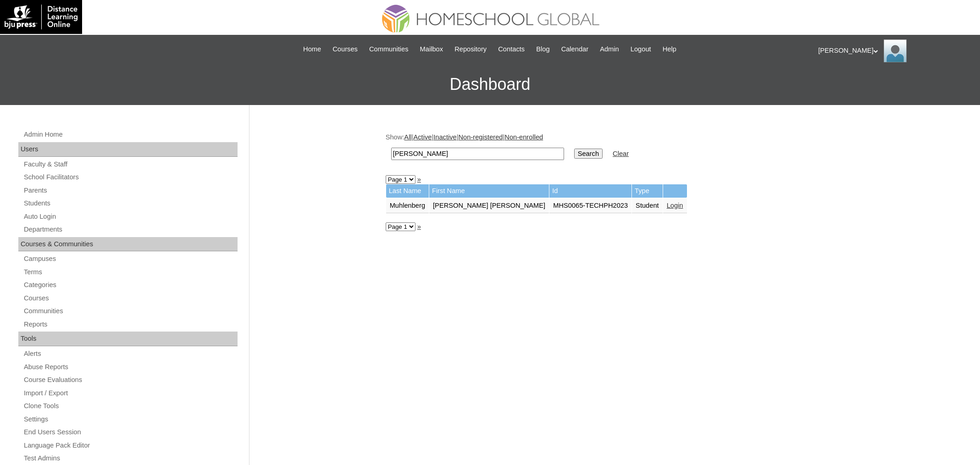 This screenshot has height=465, width=980. I want to click on td: Last Name, so click(407, 190).